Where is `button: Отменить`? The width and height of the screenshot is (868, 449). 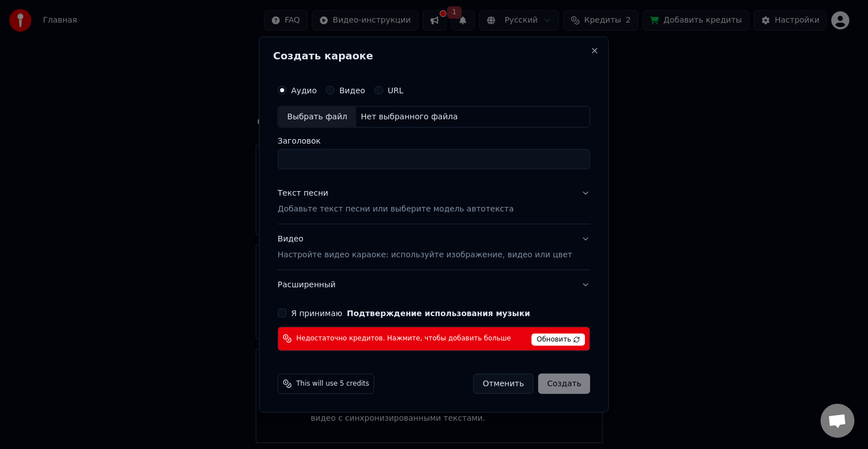 button: Отменить is located at coordinates (503, 383).